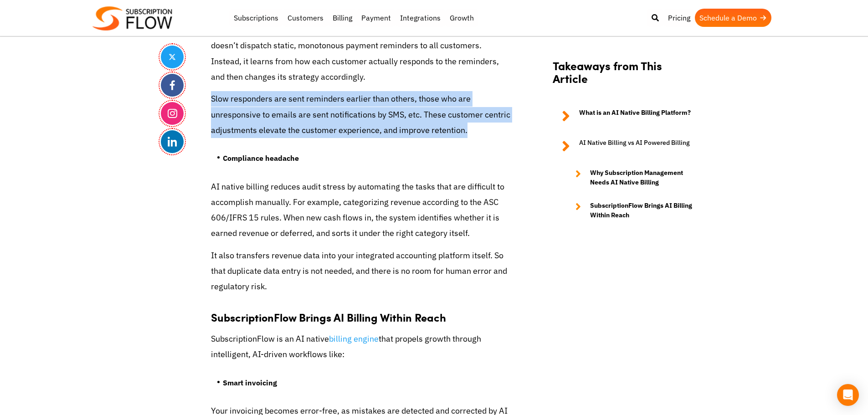 The height and width of the screenshot is (415, 868). What do you see at coordinates (625, 146) in the screenshot?
I see `a: AI Native Billing vs AI Powered Billing` at bounding box center [625, 146].